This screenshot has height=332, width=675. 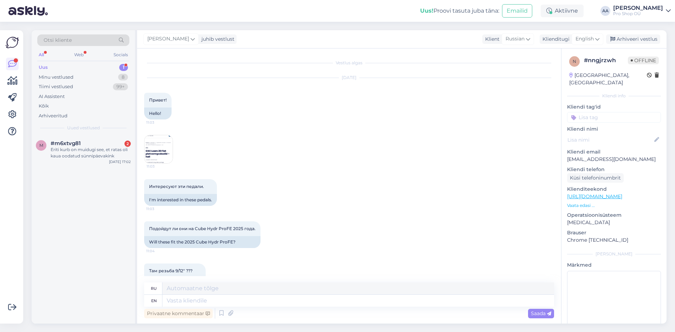 What do you see at coordinates (43, 68) in the screenshot?
I see `div: Uus` at bounding box center [43, 68].